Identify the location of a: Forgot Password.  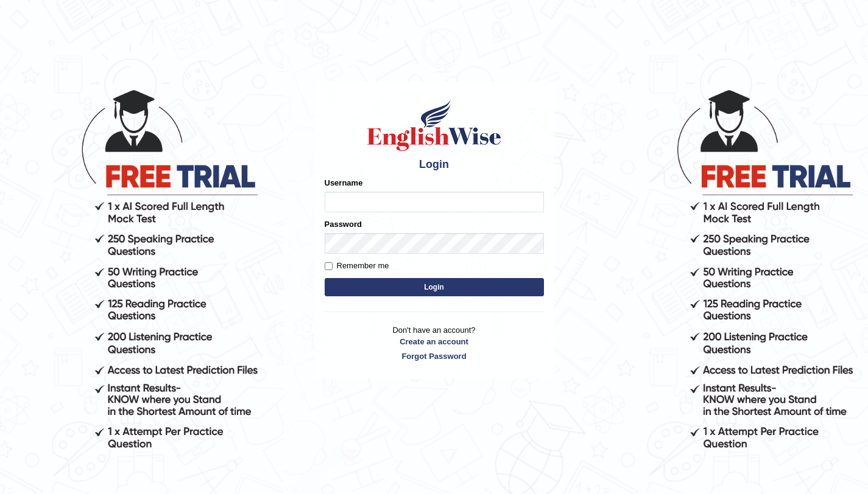
(435, 356).